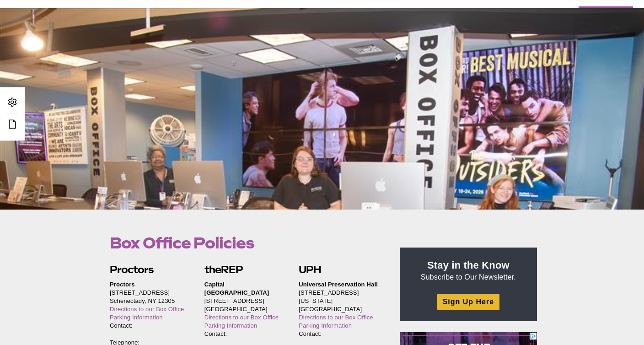 This screenshot has width=644, height=345. What do you see at coordinates (244, 243) in the screenshot?
I see `h1: Box Office Policies` at bounding box center [244, 243].